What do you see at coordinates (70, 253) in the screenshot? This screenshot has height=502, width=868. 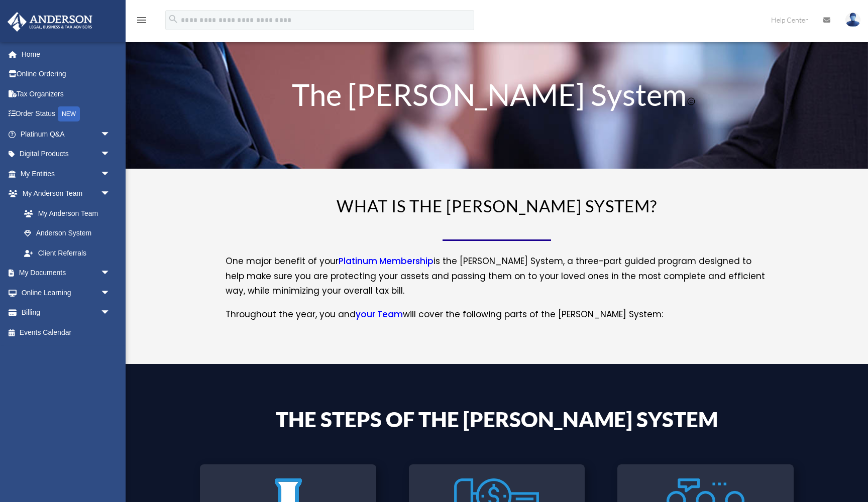 I see `a: Client Referrals` at bounding box center [70, 253].